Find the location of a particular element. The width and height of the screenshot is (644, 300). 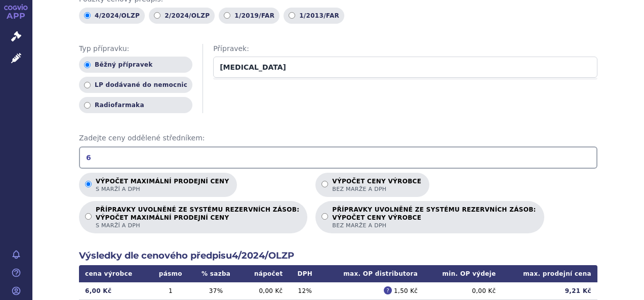

input: Zadejte ceny oddělené středníkem is located at coordinates (338, 158).